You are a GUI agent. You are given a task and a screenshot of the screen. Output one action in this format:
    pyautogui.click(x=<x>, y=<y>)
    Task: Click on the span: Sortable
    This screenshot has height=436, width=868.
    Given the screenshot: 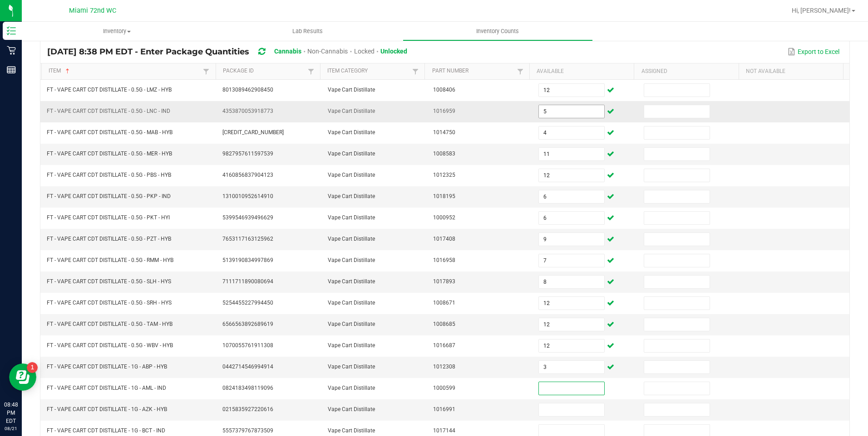 What is the action you would take?
    pyautogui.click(x=68, y=71)
    